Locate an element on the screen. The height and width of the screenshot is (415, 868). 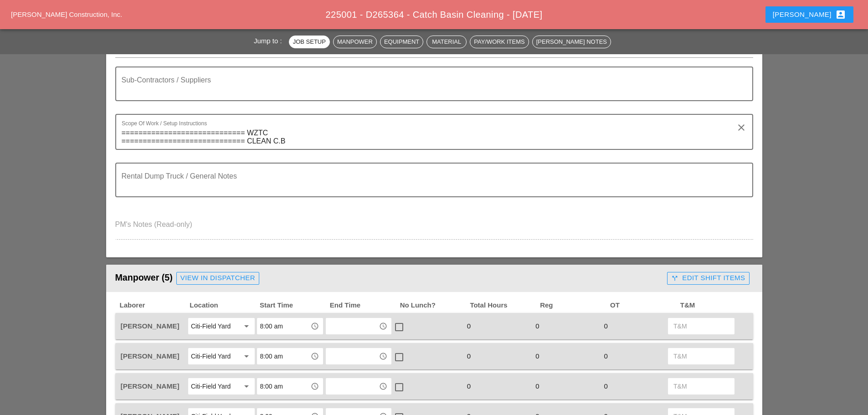
button: Job Setup is located at coordinates (309, 42).